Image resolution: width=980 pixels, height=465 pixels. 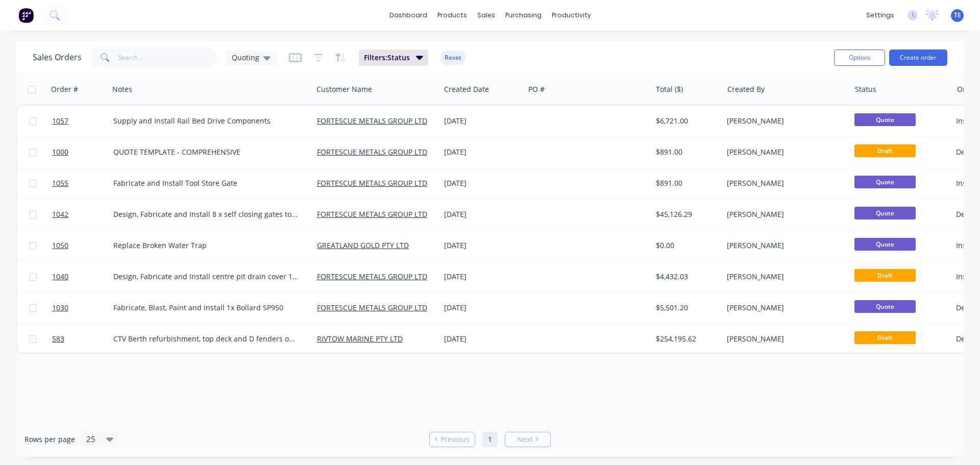 I want to click on div: Total ($), so click(x=669, y=90).